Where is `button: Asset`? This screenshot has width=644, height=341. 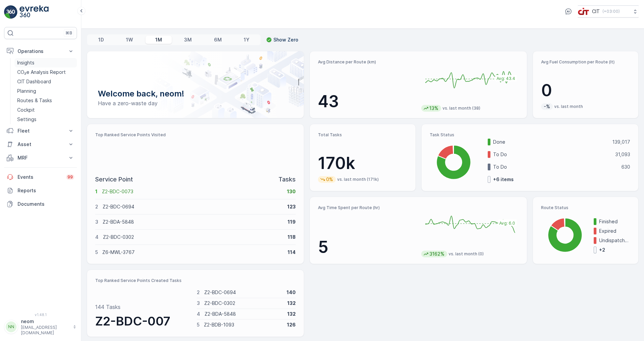
button: Asset is located at coordinates (40, 144).